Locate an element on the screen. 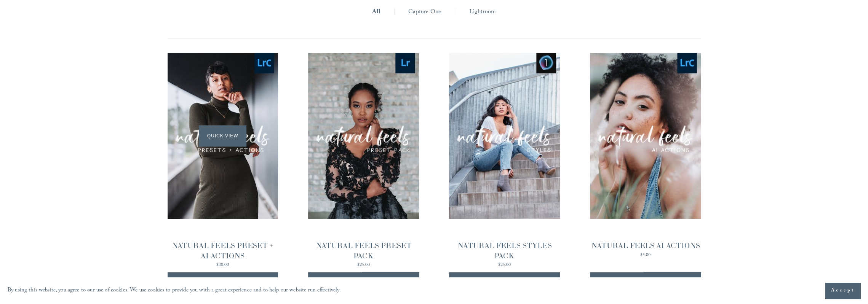 The width and height of the screenshot is (868, 304). div: NATURAL FEELS PRESET + AI ACTIONS is located at coordinates (223, 251).